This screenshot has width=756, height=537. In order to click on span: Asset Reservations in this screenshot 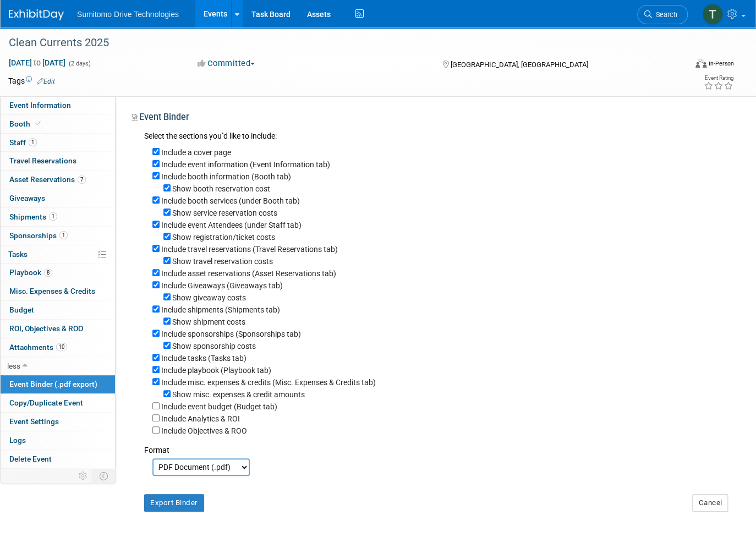, I will do `click(48, 180)`.